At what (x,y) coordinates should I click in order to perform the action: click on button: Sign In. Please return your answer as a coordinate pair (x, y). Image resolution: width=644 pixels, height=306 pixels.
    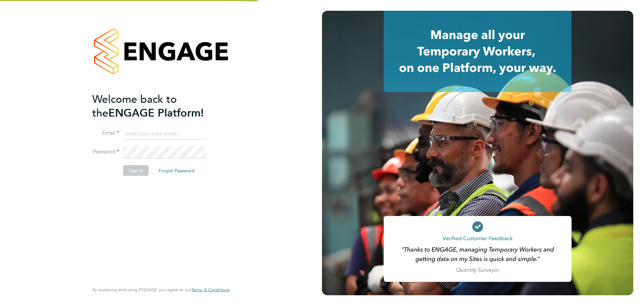
    Looking at the image, I should click on (136, 170).